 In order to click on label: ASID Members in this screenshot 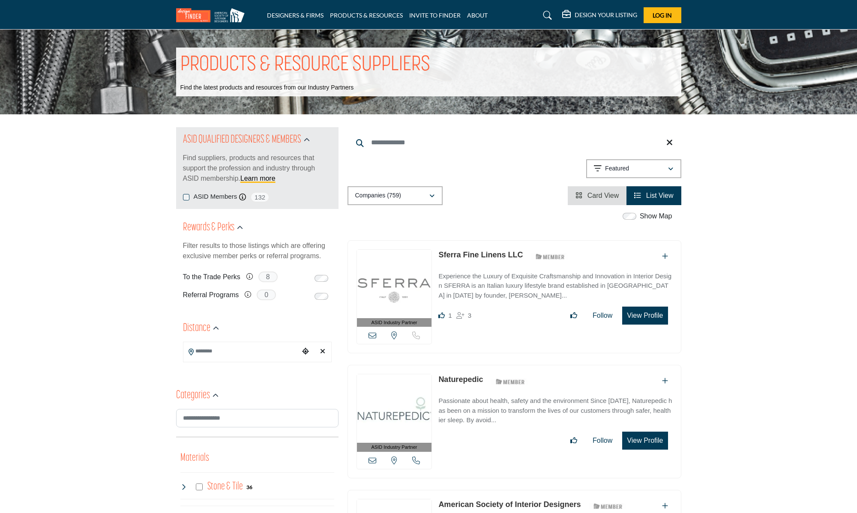, I will do `click(215, 197)`.